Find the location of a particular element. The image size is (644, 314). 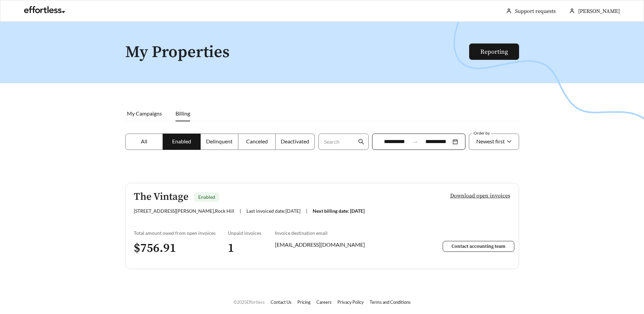

h5: The Vintage is located at coordinates (161, 197).